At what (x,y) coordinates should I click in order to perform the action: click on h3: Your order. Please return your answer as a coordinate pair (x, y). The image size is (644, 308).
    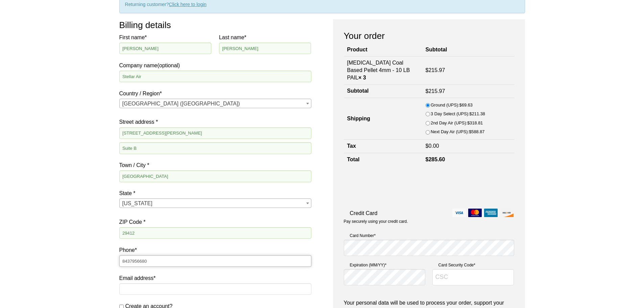
    Looking at the image, I should click on (429, 36).